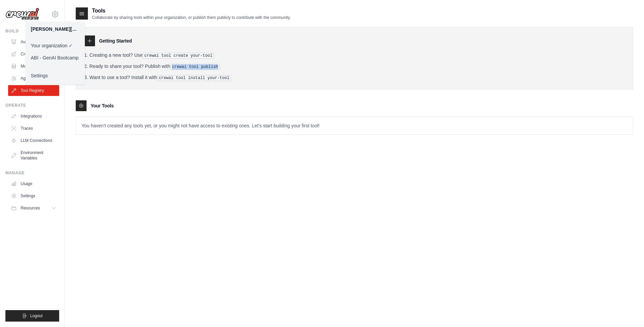 The height and width of the screenshot is (327, 644). I want to click on span: Resources, so click(30, 208).